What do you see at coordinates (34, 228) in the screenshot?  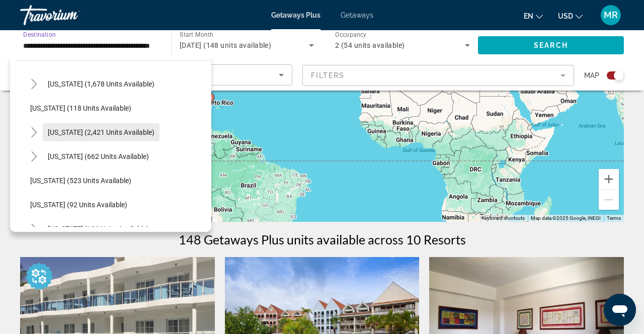 I see `button: Toggle New York (106 units available)` at bounding box center [34, 228].